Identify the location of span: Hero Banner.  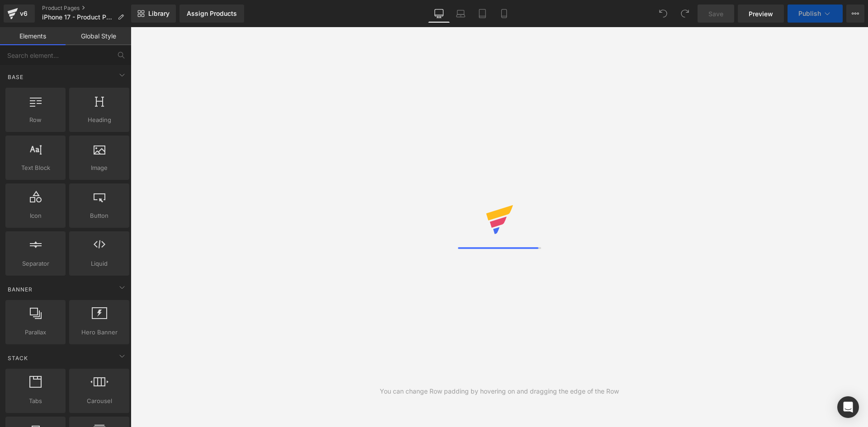
(99, 332).